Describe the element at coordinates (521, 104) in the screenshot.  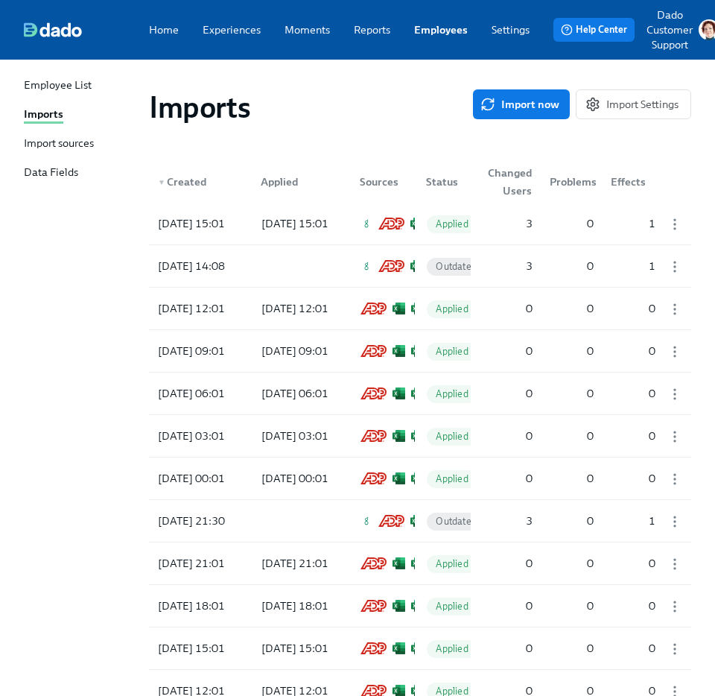
I see `span: Import now` at that location.